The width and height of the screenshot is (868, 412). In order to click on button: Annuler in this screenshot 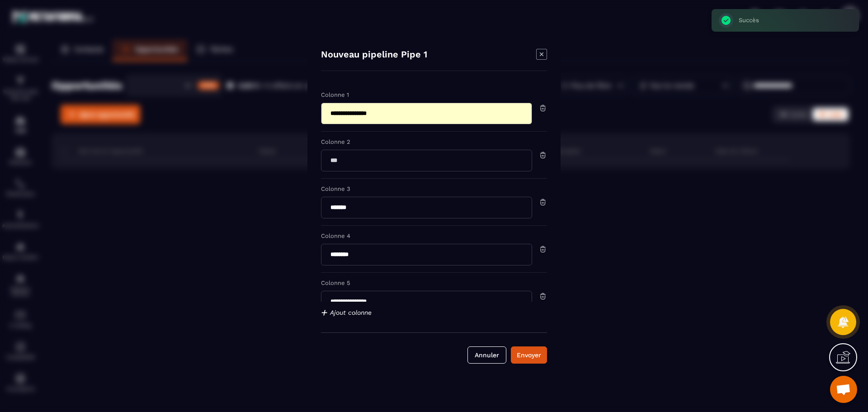, I will do `click(487, 355)`.